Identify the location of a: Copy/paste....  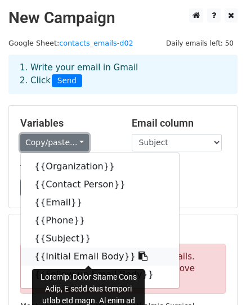
(55, 143).